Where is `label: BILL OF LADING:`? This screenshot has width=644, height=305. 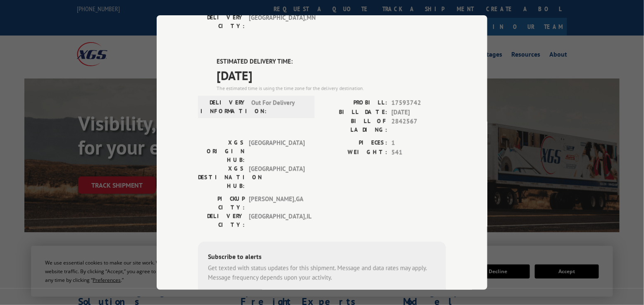
label: BILL OF LADING: is located at coordinates (355, 126).